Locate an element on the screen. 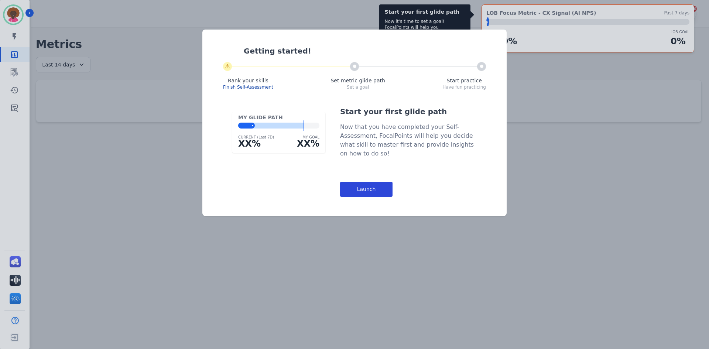 The width and height of the screenshot is (709, 349). div: Start your first glide path is located at coordinates (409, 112).